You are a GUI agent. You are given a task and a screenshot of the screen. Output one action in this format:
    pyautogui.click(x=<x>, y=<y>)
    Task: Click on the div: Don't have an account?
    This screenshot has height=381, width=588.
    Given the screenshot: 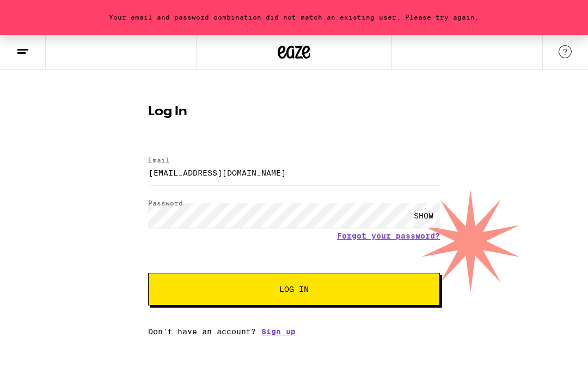 What is the action you would take?
    pyautogui.click(x=294, y=332)
    